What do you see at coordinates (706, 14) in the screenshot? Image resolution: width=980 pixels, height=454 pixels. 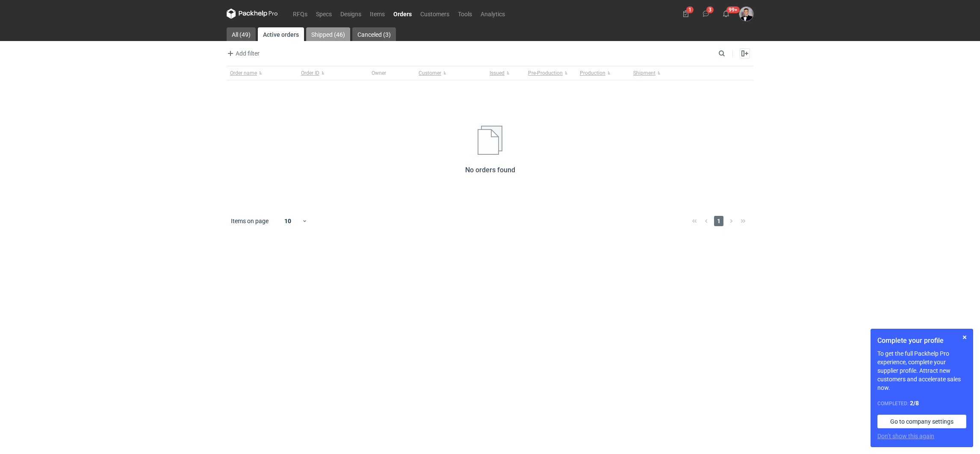 I see `button: 3` at bounding box center [706, 14].